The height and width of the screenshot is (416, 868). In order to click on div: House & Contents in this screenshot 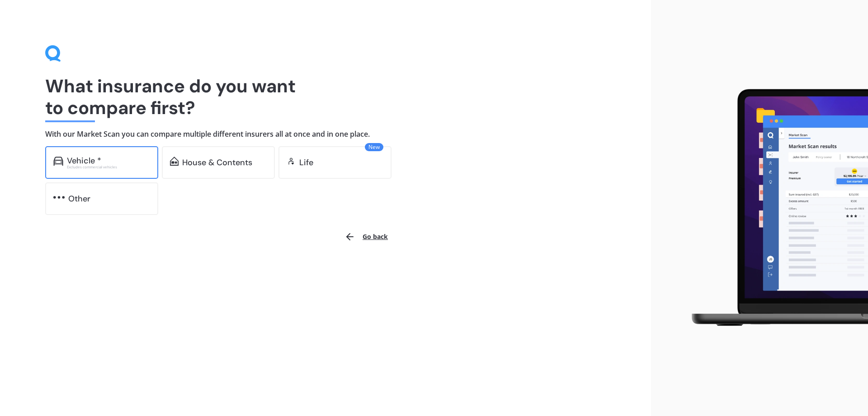, I will do `click(217, 162)`.